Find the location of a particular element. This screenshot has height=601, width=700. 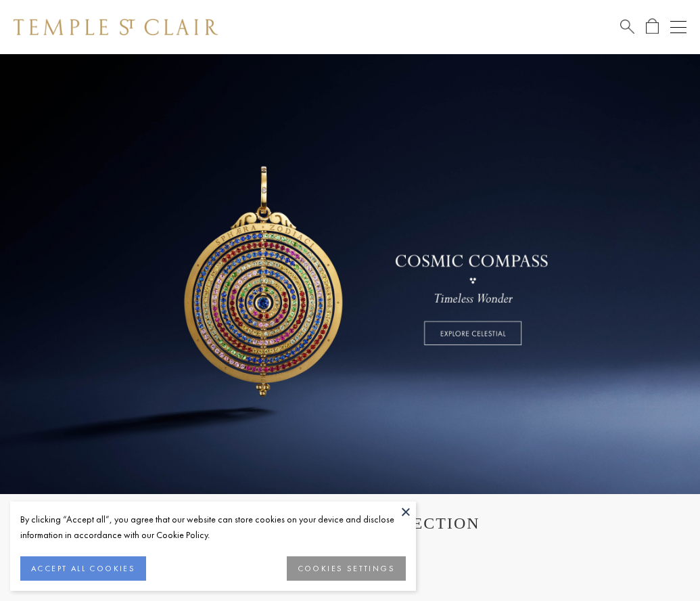

button: Open navigation is located at coordinates (679, 27).